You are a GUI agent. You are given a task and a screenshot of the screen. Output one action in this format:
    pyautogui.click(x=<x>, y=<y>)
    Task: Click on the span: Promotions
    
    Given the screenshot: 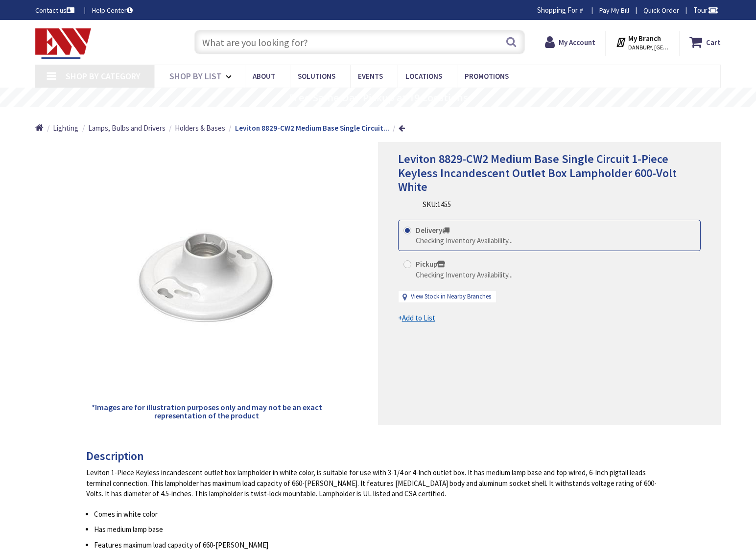 What is the action you would take?
    pyautogui.click(x=487, y=76)
    